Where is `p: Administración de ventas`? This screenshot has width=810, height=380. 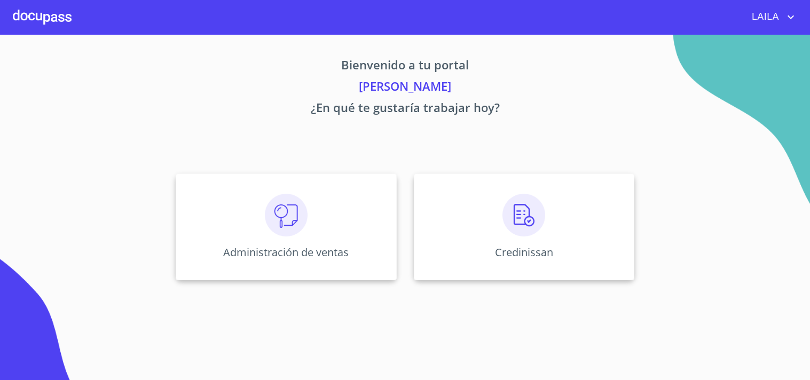 p: Administración de ventas is located at coordinates (286, 252).